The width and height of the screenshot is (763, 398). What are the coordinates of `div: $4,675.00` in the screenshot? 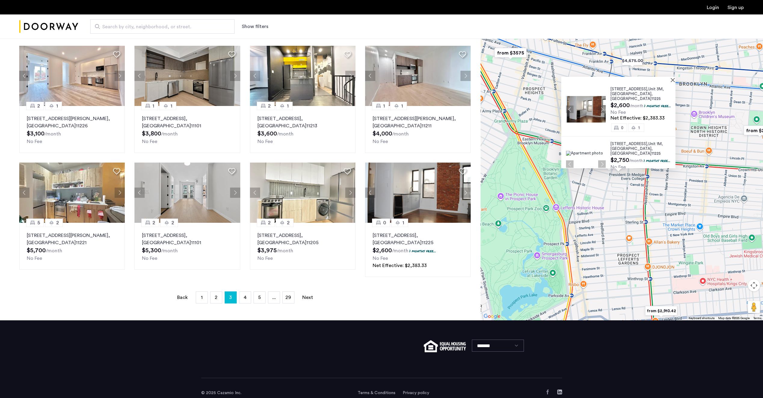 It's located at (632, 60).